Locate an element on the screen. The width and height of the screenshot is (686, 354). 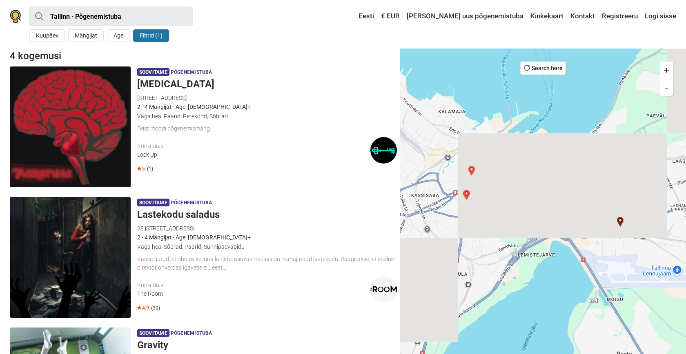
div: Väga hea: Sõbrad, Paarid, Sünnipäevapidu is located at coordinates (267, 247).